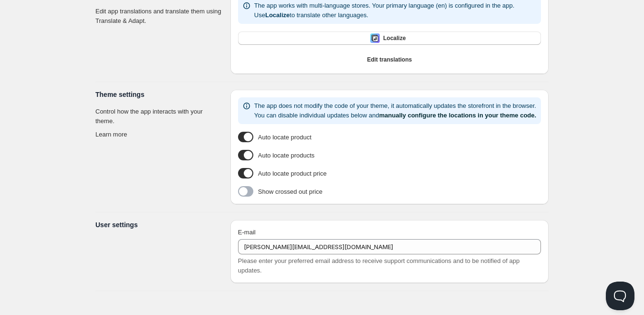  Describe the element at coordinates (246, 232) in the screenshot. I see `span: E-mail` at that location.